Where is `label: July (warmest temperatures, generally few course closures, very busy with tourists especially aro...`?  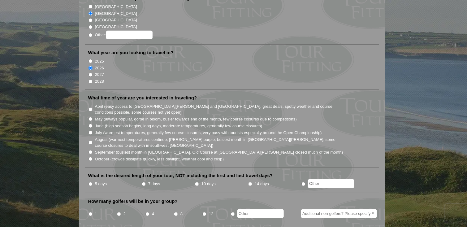 label: July (warmest temperatures, generally few course closures, very busy with tourists especially aro... is located at coordinates (208, 133).